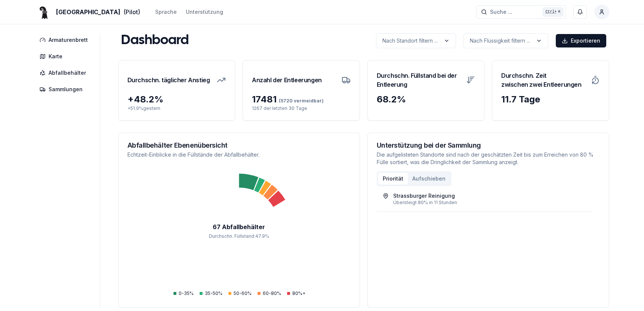 This screenshot has width=644, height=311. What do you see at coordinates (239, 236) in the screenshot?
I see `tspan: Durchschn. Füllstand : 47.9 %` at bounding box center [239, 236].